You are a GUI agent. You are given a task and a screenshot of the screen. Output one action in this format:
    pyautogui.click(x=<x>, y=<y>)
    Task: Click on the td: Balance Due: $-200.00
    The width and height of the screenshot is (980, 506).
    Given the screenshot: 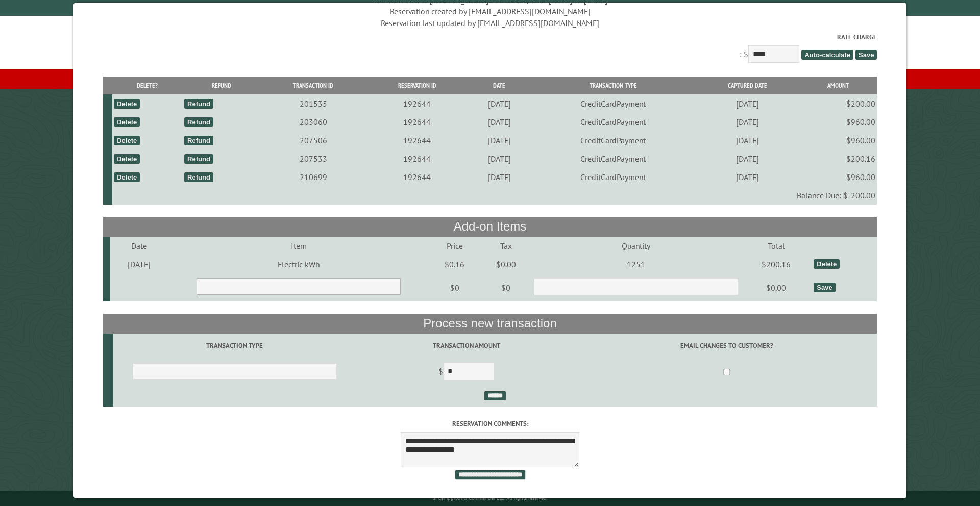 What is the action you would take?
    pyautogui.click(x=495, y=195)
    